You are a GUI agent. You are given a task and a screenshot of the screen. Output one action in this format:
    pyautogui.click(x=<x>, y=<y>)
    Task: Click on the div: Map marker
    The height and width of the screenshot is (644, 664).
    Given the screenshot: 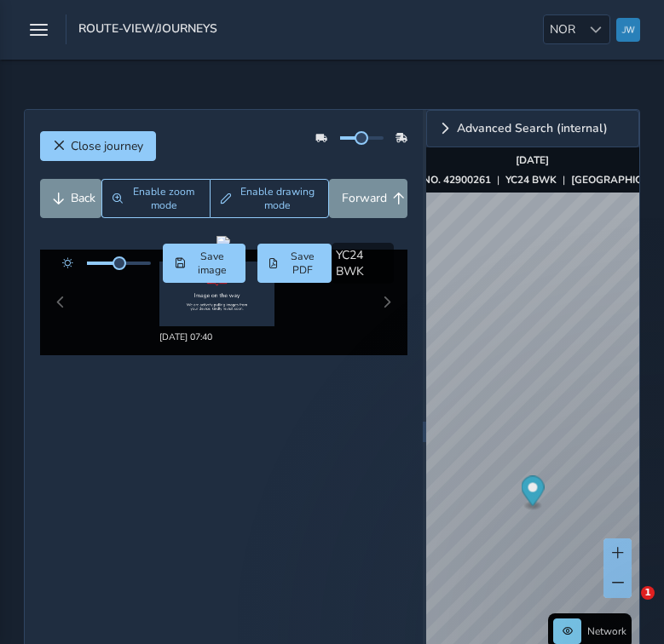 What is the action you would take?
    pyautogui.click(x=532, y=492)
    